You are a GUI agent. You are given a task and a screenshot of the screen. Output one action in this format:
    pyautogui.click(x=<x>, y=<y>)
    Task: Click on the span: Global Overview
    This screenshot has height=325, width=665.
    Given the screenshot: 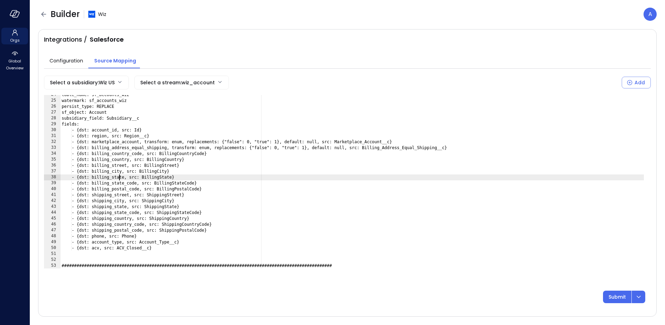 What is the action you would take?
    pyautogui.click(x=15, y=64)
    